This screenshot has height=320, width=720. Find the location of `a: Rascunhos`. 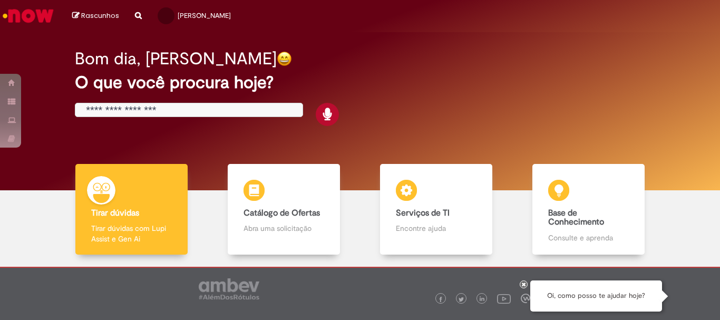

a: Rascunhos is located at coordinates (95, 16).